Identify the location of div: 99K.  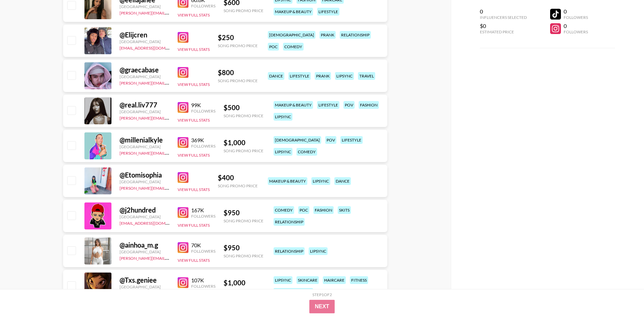
(203, 105).